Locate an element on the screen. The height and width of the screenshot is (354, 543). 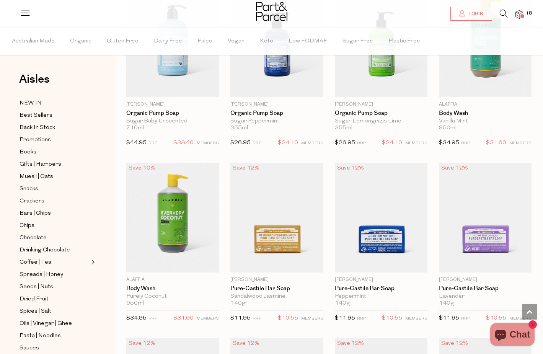
span: Crackers is located at coordinates (32, 201).